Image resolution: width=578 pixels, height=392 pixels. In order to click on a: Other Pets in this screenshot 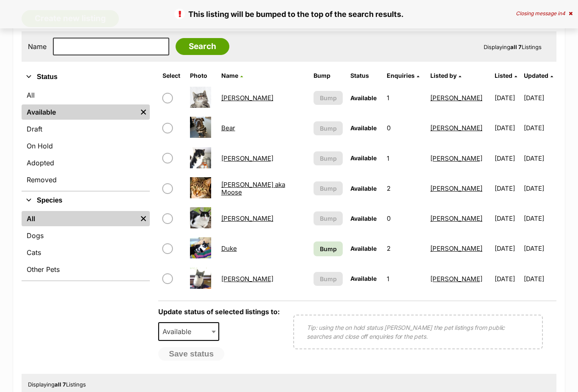, I will do `click(86, 270)`.